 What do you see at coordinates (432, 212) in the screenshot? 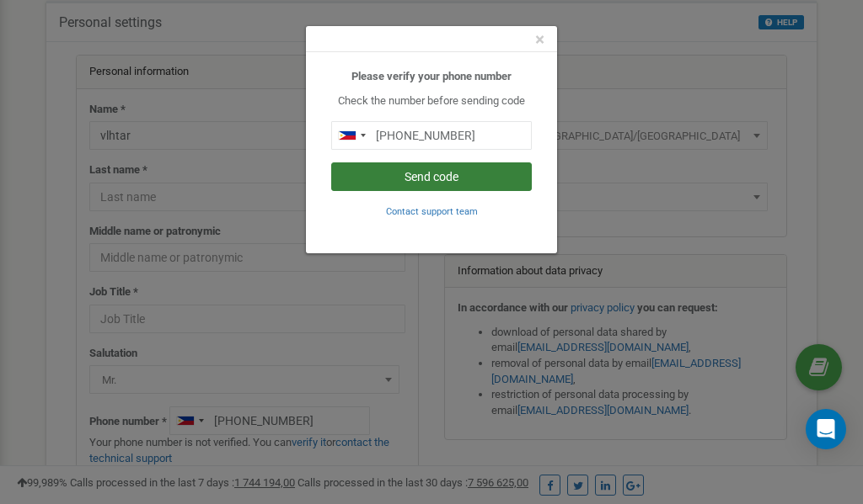
I see `small: Contact support team` at bounding box center [432, 212].